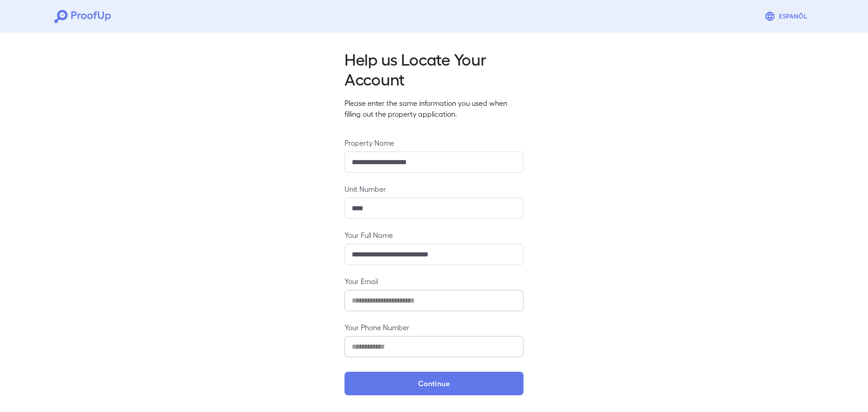 Image resolution: width=868 pixels, height=412 pixels. I want to click on p: Please enter the same information you used when filling out the property application., so click(434, 109).